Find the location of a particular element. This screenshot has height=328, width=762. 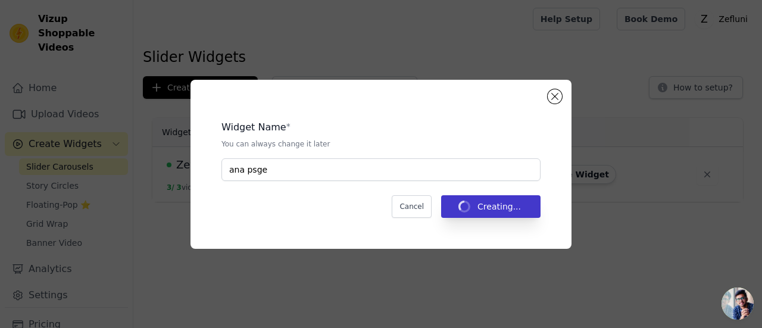

button: Close modal is located at coordinates (555, 96).